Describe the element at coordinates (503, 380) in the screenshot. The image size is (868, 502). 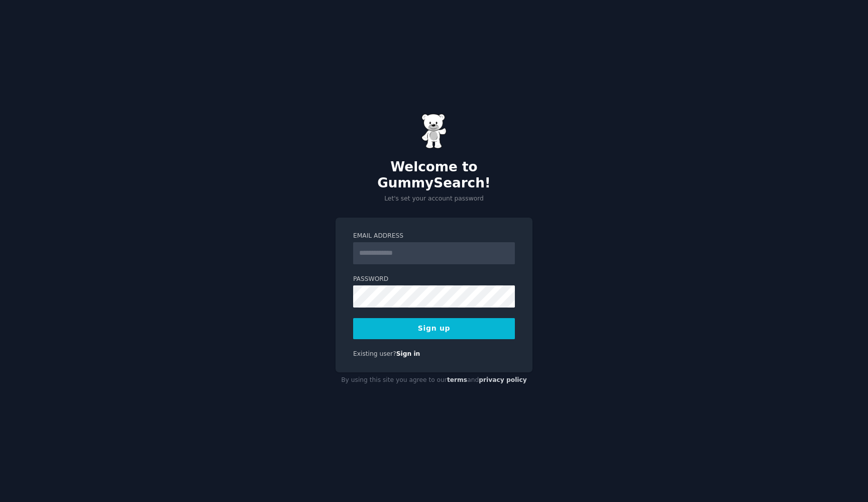
I see `a: privacy policy` at that location.